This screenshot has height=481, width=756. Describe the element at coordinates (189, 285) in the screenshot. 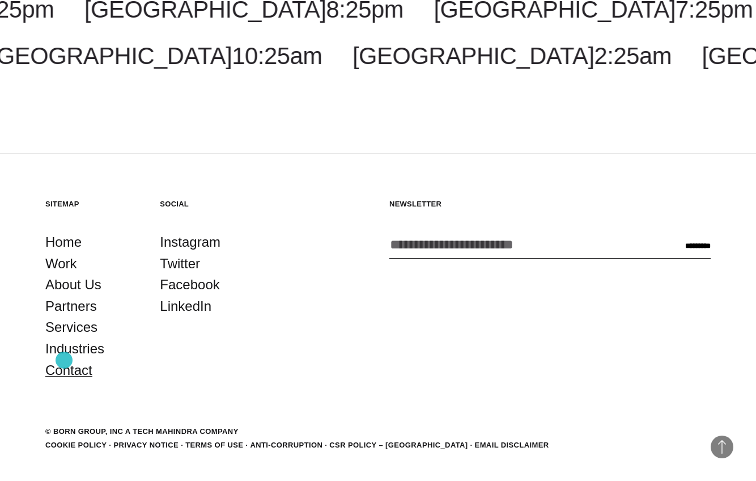

I see `a: Facebook` at that location.